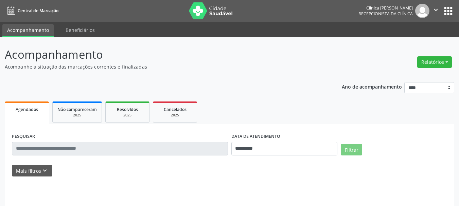 This screenshot has height=206, width=459. What do you see at coordinates (434, 62) in the screenshot?
I see `button: Relatórios` at bounding box center [434, 62].